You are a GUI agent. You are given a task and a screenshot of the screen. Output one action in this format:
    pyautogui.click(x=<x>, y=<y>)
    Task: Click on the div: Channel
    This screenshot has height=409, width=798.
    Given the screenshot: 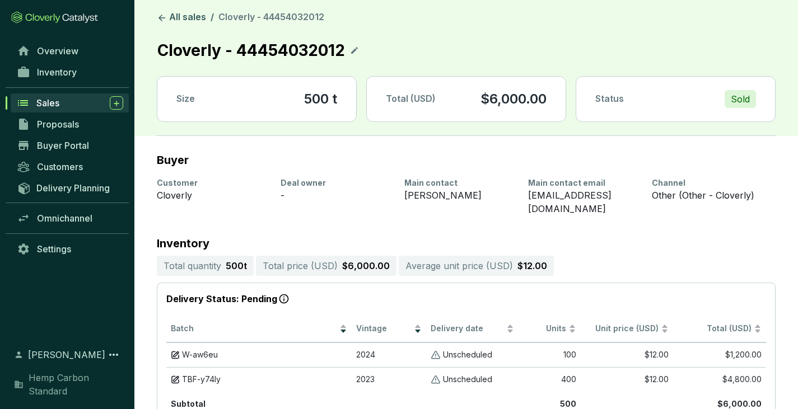 What is the action you would take?
    pyautogui.click(x=706, y=183)
    